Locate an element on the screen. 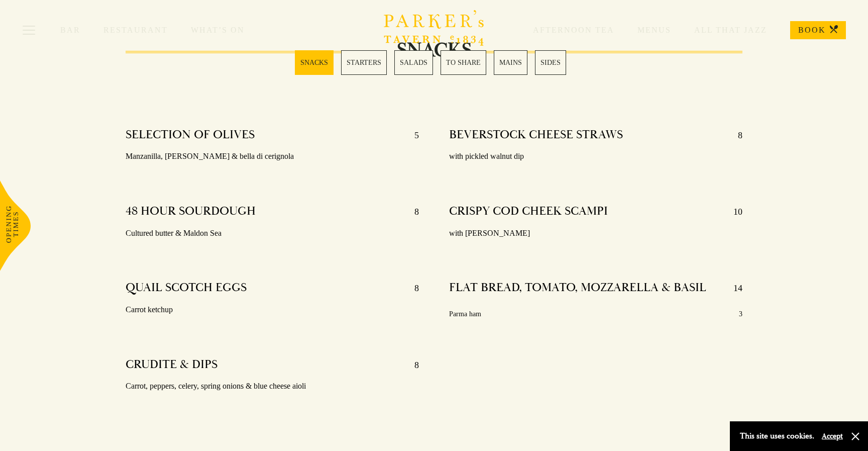 Image resolution: width=868 pixels, height=451 pixels. p: Carrot ketchup is located at coordinates (272, 310).